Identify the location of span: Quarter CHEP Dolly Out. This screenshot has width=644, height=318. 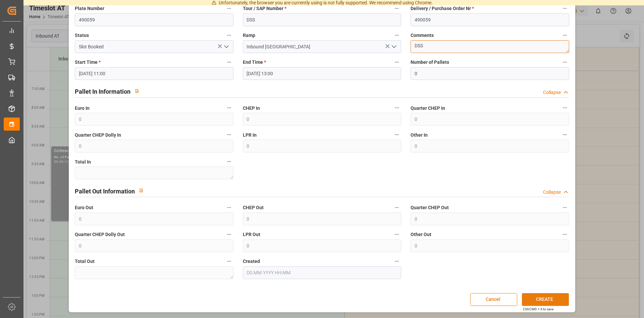
(99, 234).